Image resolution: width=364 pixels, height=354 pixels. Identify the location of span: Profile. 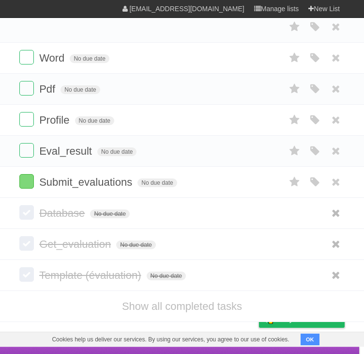
(55, 120).